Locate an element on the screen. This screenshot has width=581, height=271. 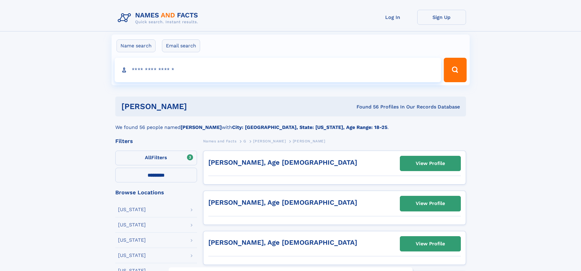
label: Filters is located at coordinates (156, 158).